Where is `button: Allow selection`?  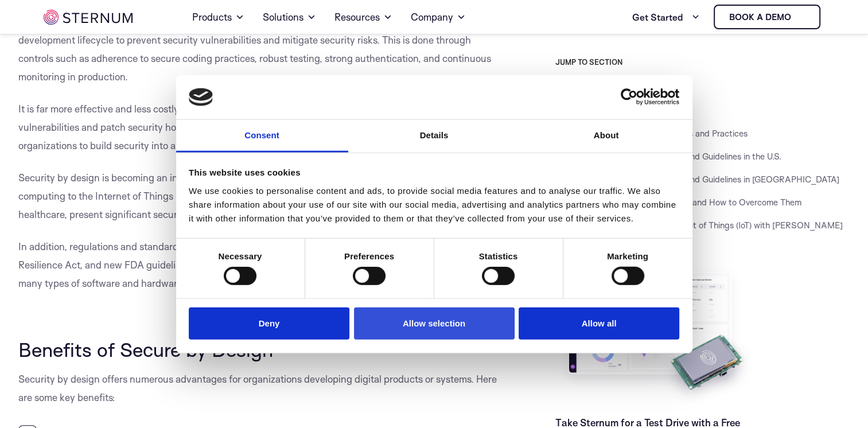 button: Allow selection is located at coordinates (434, 323).